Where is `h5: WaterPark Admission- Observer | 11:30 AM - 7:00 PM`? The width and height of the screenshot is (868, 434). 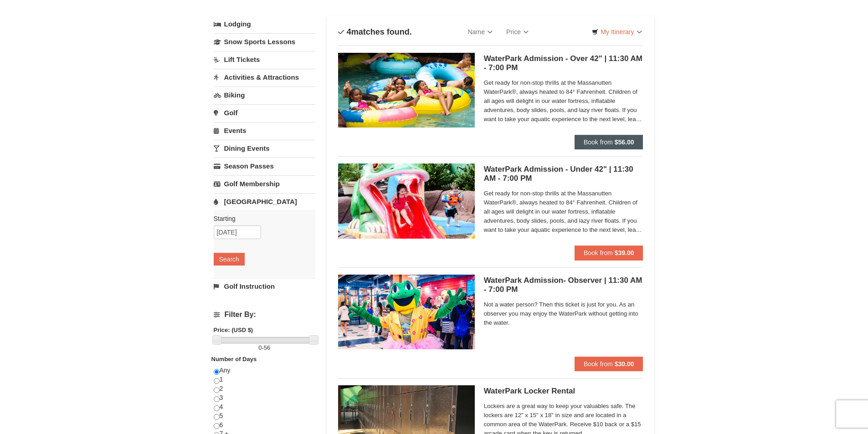 h5: WaterPark Admission- Observer | 11:30 AM - 7:00 PM is located at coordinates (564, 285).